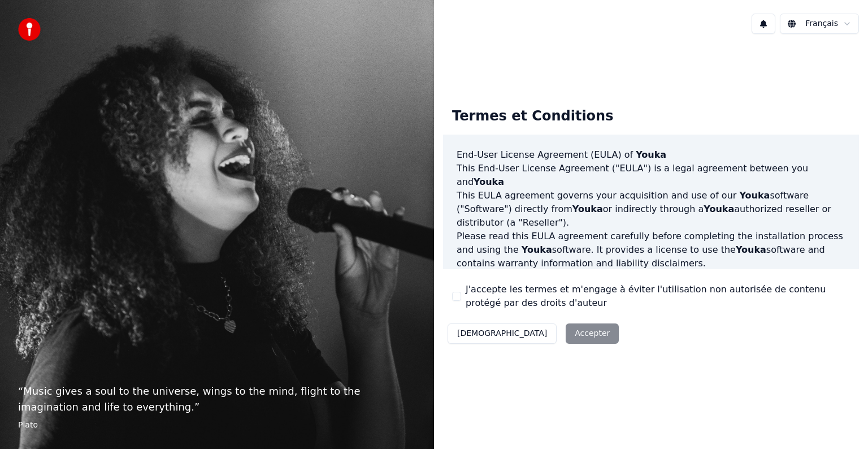 The height and width of the screenshot is (449, 868). I want to click on label: J'accepte les termes et m'engage à éviter l'utilisation non autorisée de contenu protégé par des ..., so click(658, 296).